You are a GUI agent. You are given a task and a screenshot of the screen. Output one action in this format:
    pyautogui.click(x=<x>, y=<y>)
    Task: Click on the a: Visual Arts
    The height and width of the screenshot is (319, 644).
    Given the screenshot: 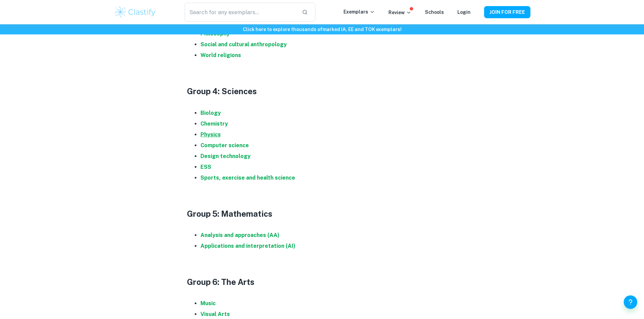 What is the action you would take?
    pyautogui.click(x=215, y=314)
    